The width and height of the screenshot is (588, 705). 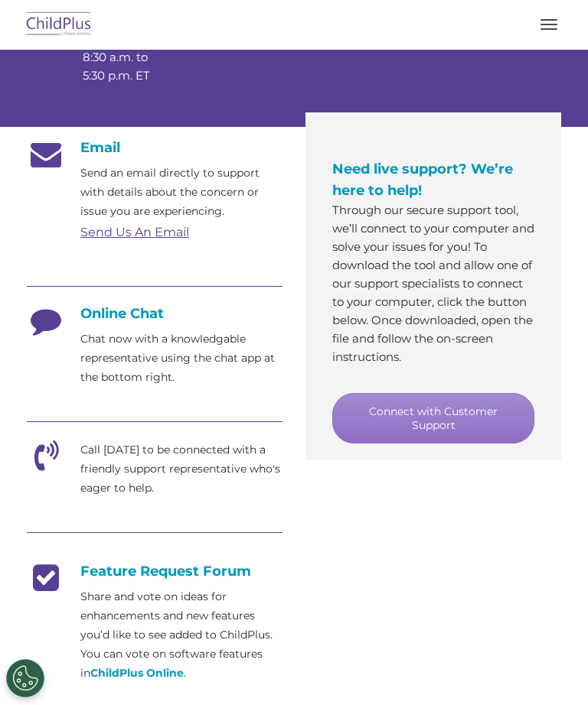 I want to click on h4: Online Chat, so click(x=155, y=314).